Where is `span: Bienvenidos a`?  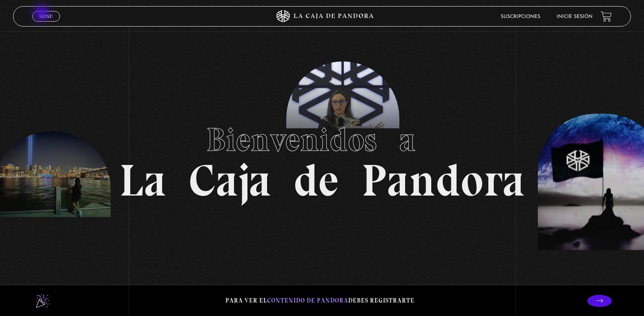 span: Bienvenidos a is located at coordinates (322, 139).